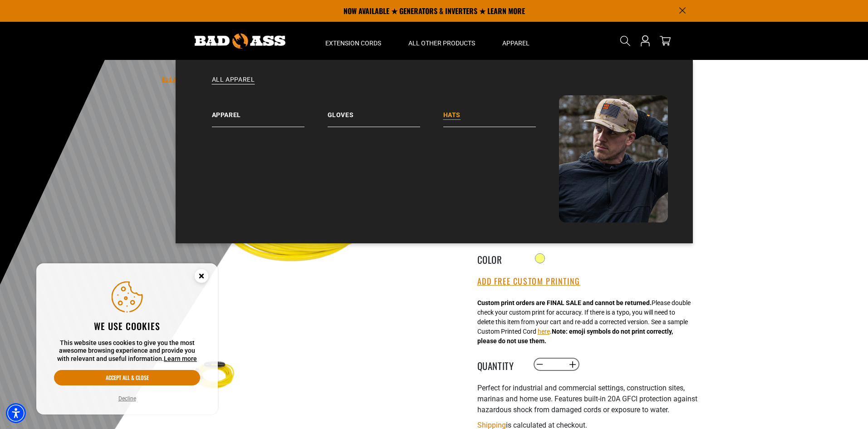  Describe the element at coordinates (127, 377) in the screenshot. I see `button: Accept all & close` at that location.